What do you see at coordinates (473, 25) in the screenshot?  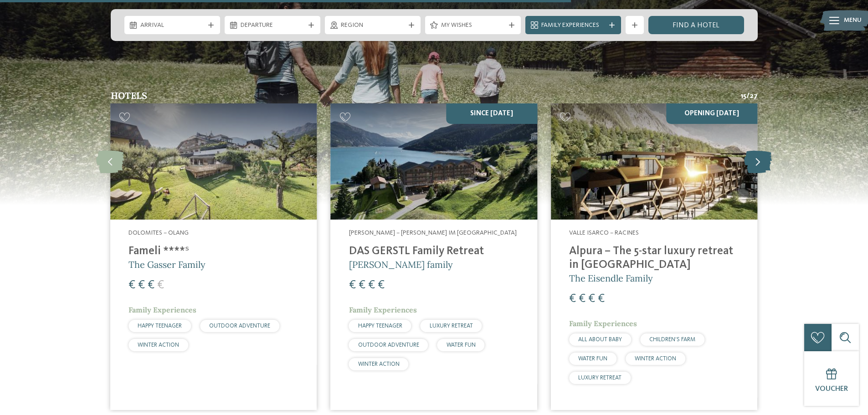 I see `span: My wishes` at bounding box center [473, 25].